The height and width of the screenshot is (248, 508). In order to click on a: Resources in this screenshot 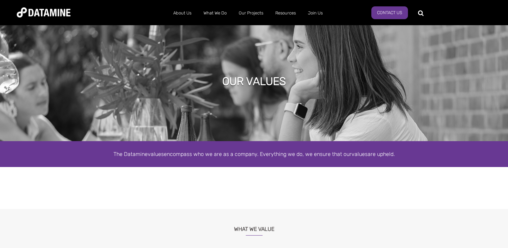, I will do `click(285, 13)`.